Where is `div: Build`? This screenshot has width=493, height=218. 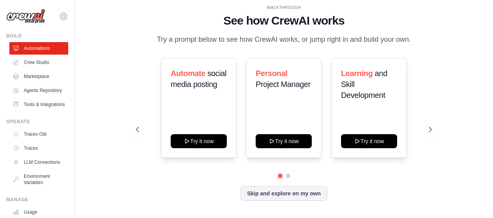
div: Build is located at coordinates (37, 36).